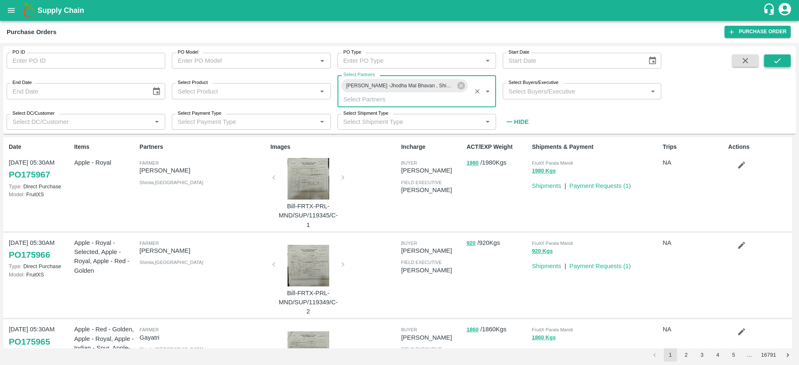 The height and width of the screenshot is (365, 799). What do you see at coordinates (477, 91) in the screenshot?
I see `button: Clear` at bounding box center [477, 91].